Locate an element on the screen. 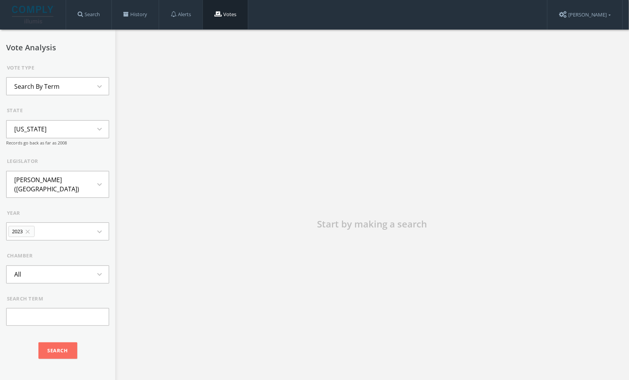 Image resolution: width=629 pixels, height=380 pixels. button: Allexpand_more is located at coordinates (58, 274).